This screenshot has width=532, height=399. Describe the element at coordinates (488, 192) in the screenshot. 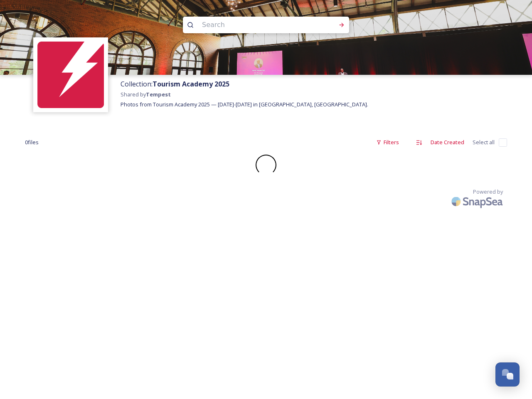

I see `span: Powered by` at that location.